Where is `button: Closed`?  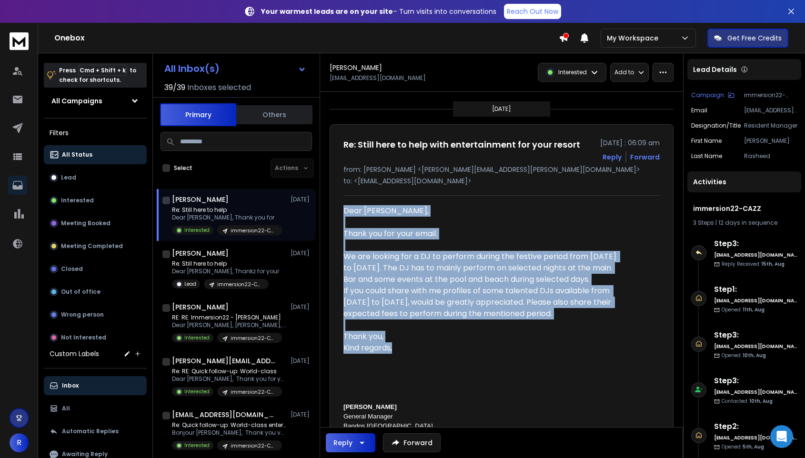
button: Closed is located at coordinates (95, 269).